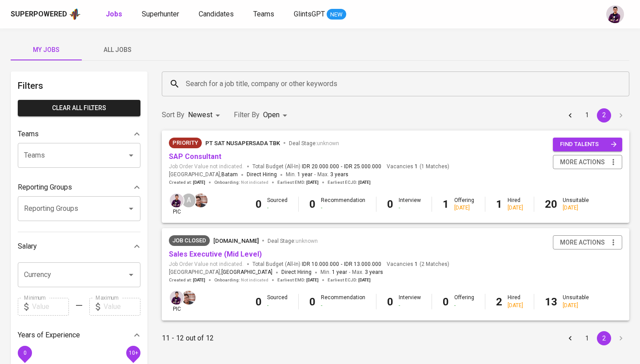 This screenshot has width=640, height=364. What do you see at coordinates (317, 264) in the screenshot?
I see `span: Total Budget (All-In)` at bounding box center [317, 264].